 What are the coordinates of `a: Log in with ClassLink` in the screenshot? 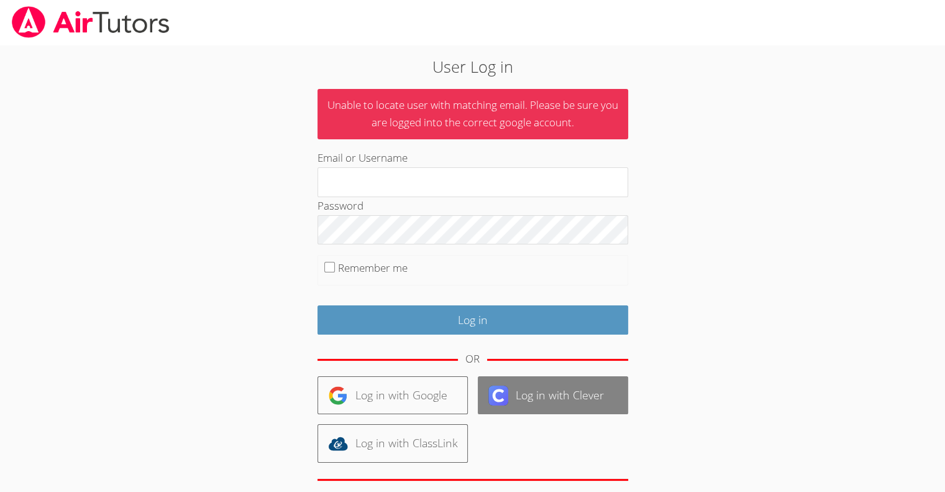 It's located at (393, 442).